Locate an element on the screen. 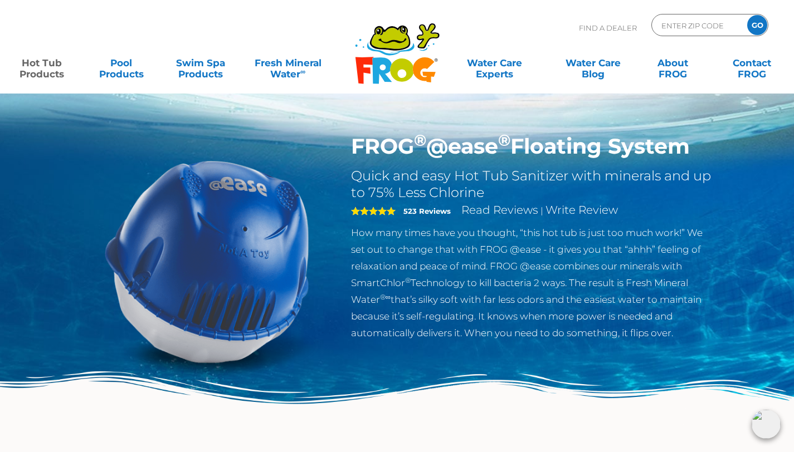 The width and height of the screenshot is (794, 452). img: openIcon is located at coordinates (766, 425).